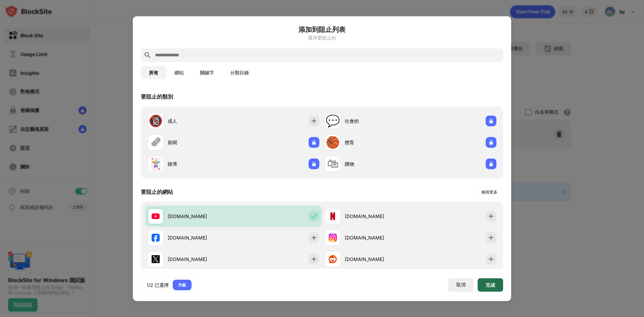 Image resolution: width=644 pixels, height=317 pixels. I want to click on img: search.svg, so click(147, 55).